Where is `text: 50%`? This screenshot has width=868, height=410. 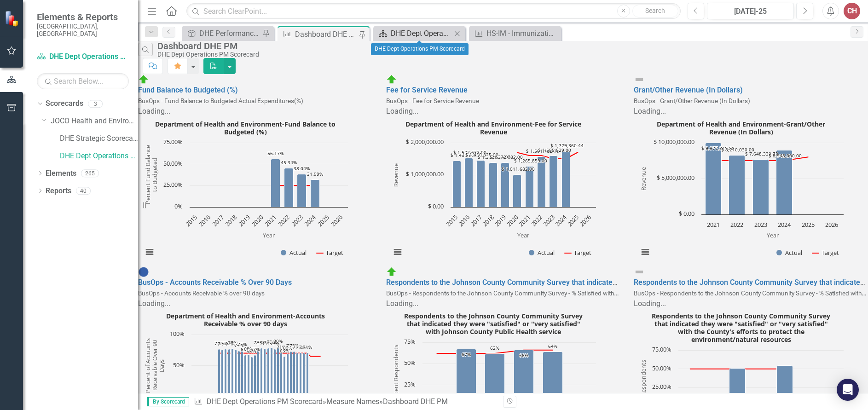 text: 50% is located at coordinates (409, 363).